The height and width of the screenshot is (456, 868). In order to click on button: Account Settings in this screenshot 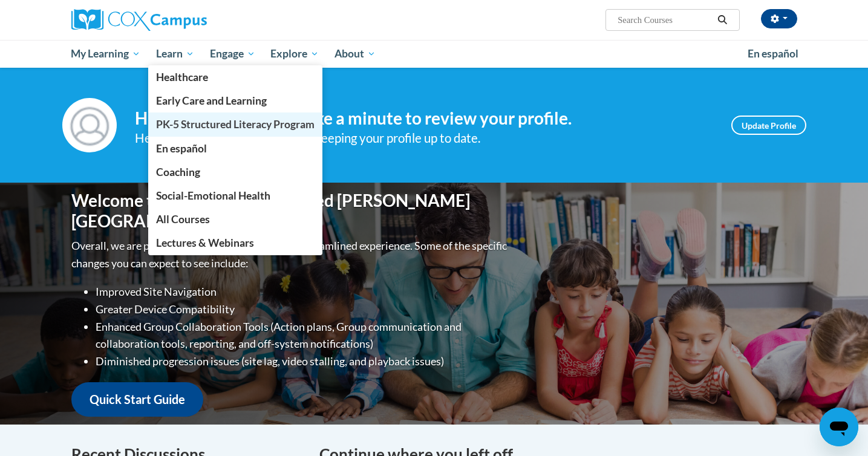, I will do `click(779, 18)`.